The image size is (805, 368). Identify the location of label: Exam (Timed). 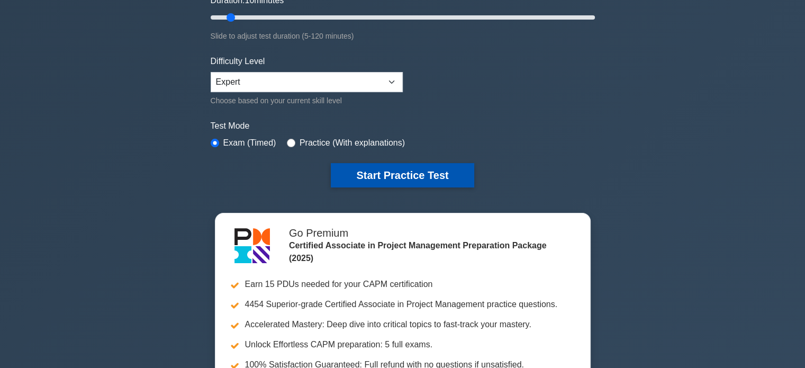
(250, 143).